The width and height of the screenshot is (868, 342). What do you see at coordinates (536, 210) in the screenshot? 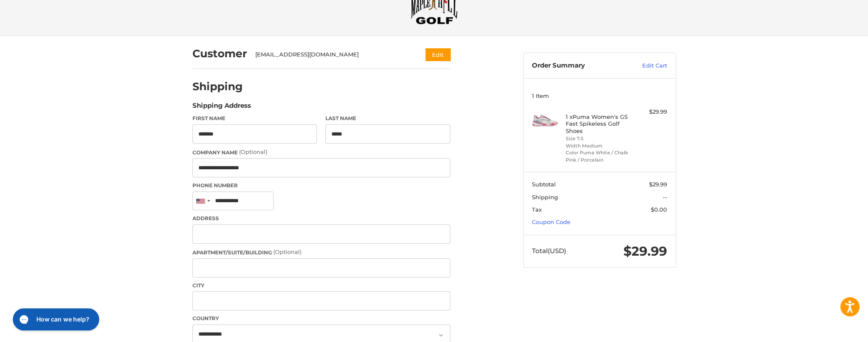
I see `span: Tax` at bounding box center [536, 210].